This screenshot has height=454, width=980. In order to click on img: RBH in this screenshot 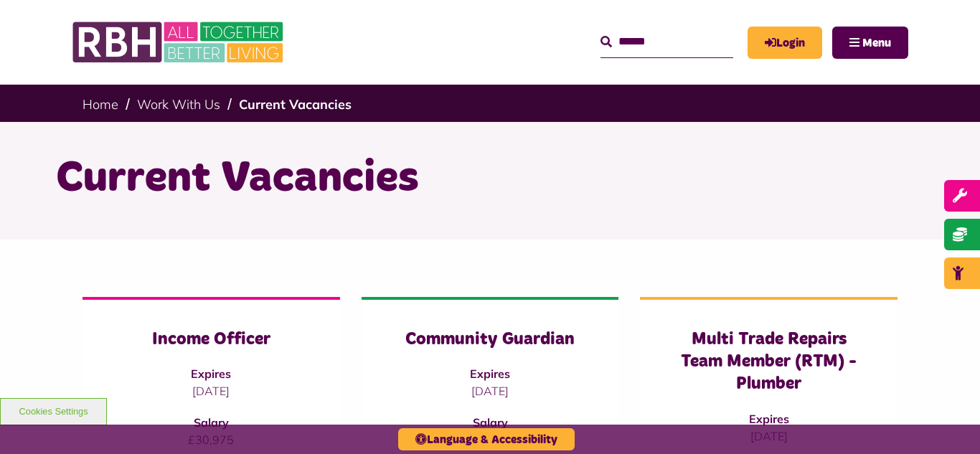, I will do `click(180, 43)`.